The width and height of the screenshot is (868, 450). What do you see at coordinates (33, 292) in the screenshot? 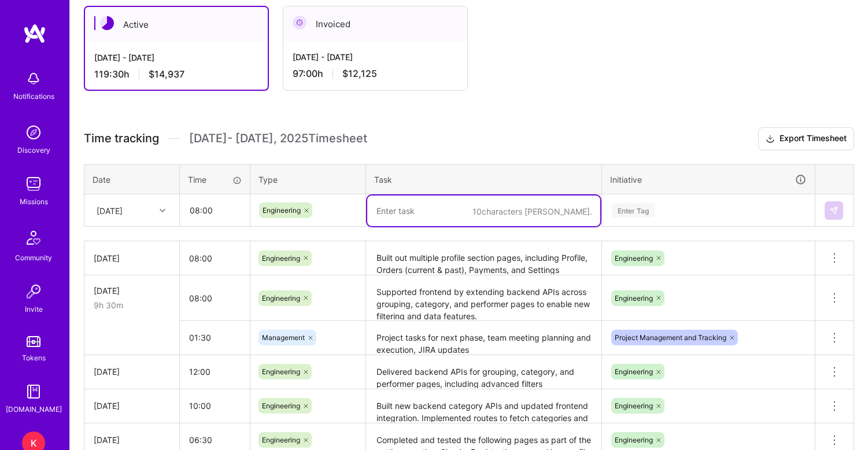
I see `img: Invite` at bounding box center [33, 292].